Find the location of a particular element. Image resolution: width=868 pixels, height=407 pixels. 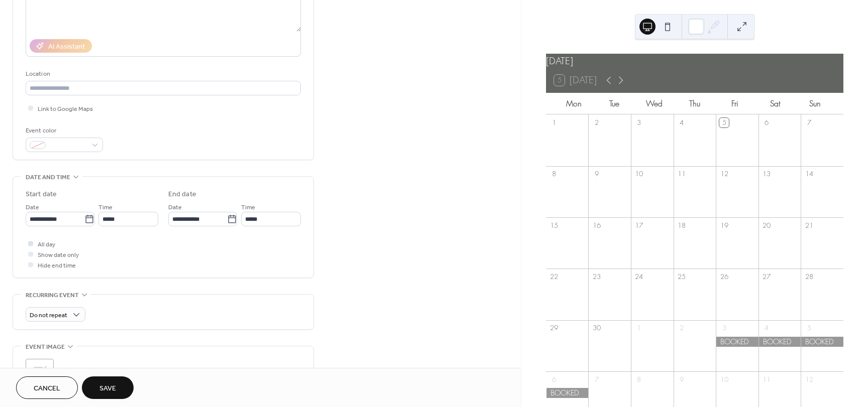

a: Cancel is located at coordinates (46, 388).